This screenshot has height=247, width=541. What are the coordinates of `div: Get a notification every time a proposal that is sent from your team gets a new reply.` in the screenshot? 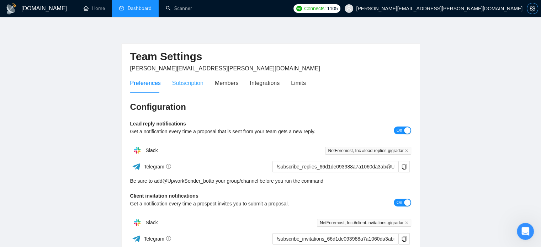 It's located at (236, 132).